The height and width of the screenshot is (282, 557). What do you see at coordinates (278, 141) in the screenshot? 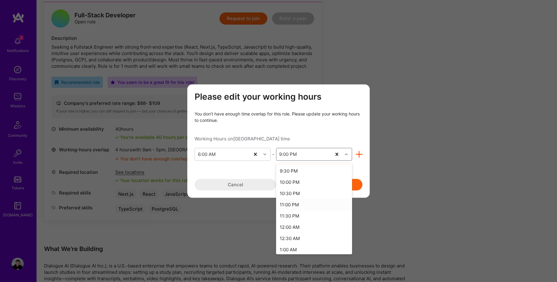
I see `div: modal` at bounding box center [278, 141].